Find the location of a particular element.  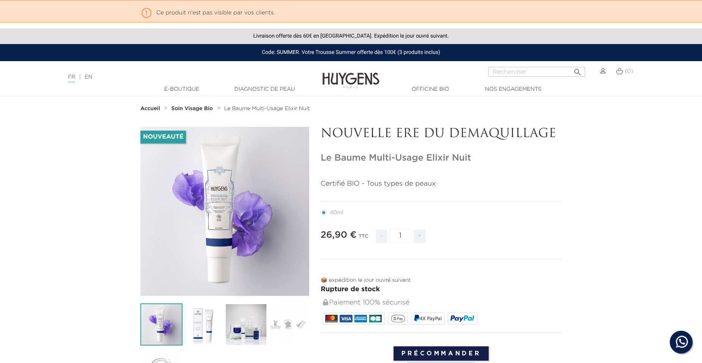

div: Paiement 100% sécurisé is located at coordinates (442, 302).